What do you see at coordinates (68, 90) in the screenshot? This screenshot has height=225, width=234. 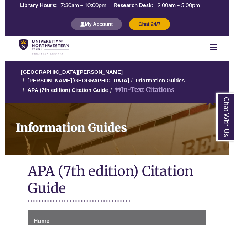 I see `a: APA (7th edition) Citation Guide` at bounding box center [68, 90].